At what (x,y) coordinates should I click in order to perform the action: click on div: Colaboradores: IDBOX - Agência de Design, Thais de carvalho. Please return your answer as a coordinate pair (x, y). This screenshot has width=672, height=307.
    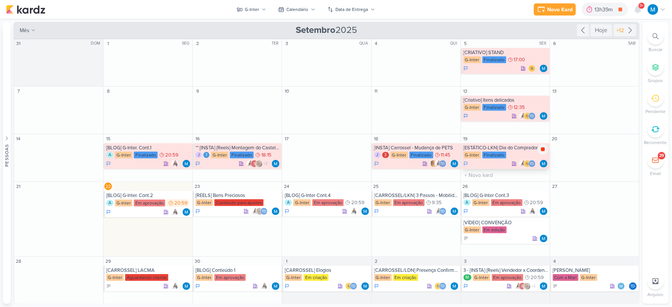
    Looking at the image, I should click on (352, 286).